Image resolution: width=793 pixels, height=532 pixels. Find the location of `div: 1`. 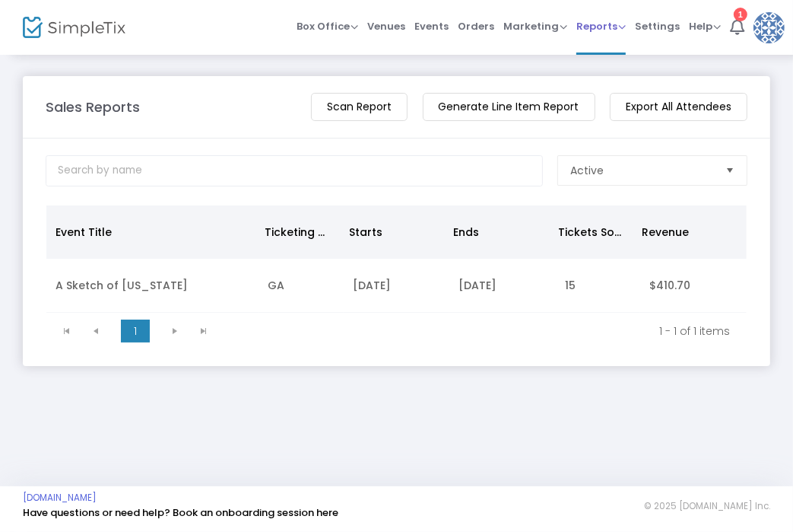

div: 1 is located at coordinates (741, 15).